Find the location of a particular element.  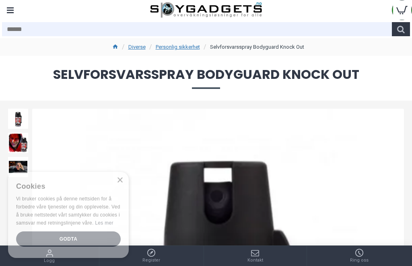

span: Vi bruker cookies på denne nettsiden for å forbedre våre tjenester og din opplevelse. Ved å bruke... is located at coordinates (68, 211).